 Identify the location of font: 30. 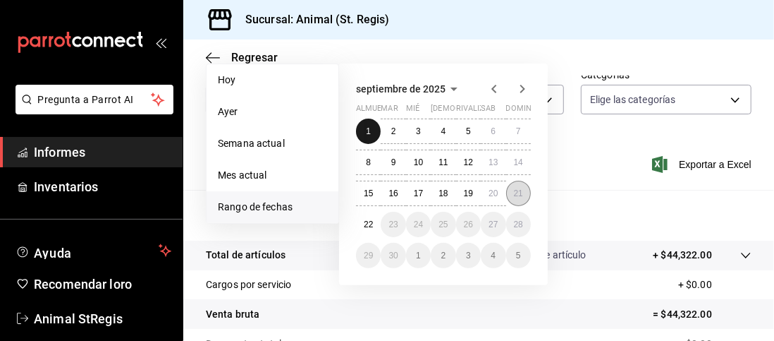
(393, 255).